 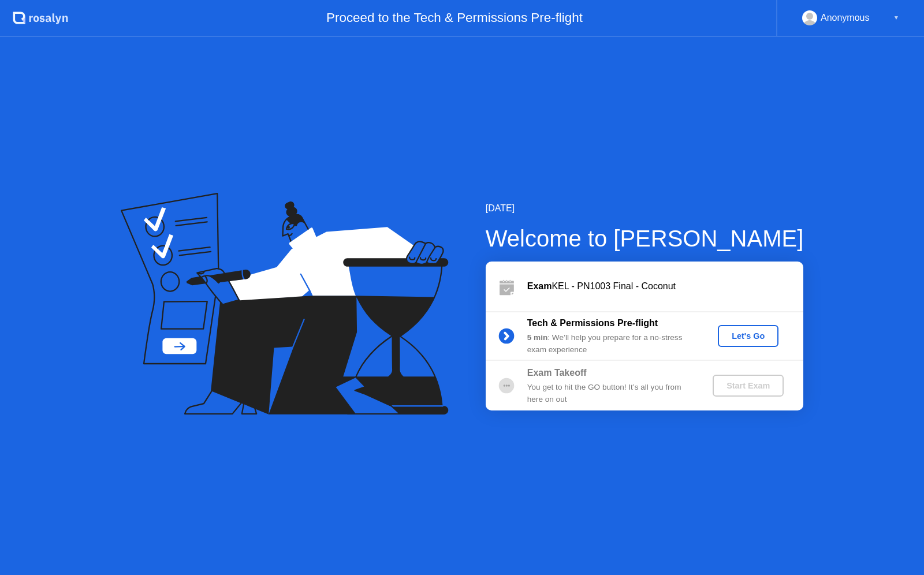 I want to click on button: Let's Go, so click(x=748, y=336).